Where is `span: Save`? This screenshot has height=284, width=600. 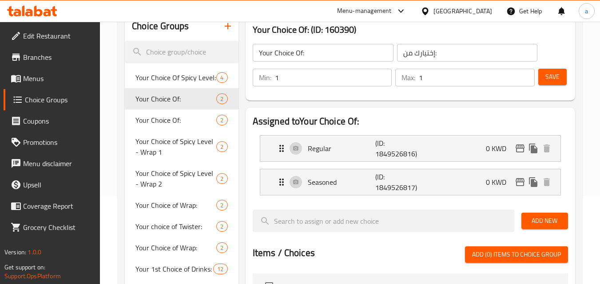 span: Save is located at coordinates (552, 77).